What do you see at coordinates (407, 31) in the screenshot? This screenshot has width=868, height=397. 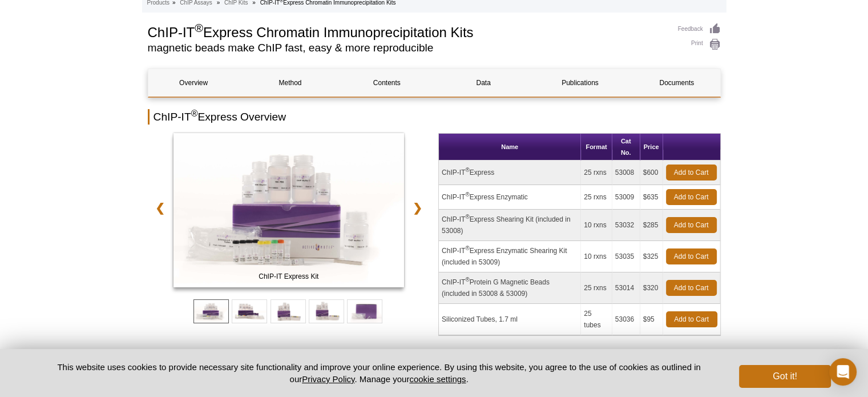 I see `h1: ChIP-IT Express Chromatin Immunoprecipitation Kits` at bounding box center [407, 31].